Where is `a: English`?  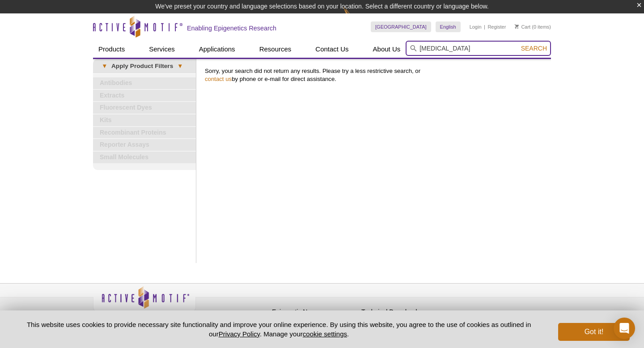 a: English is located at coordinates (449, 27).